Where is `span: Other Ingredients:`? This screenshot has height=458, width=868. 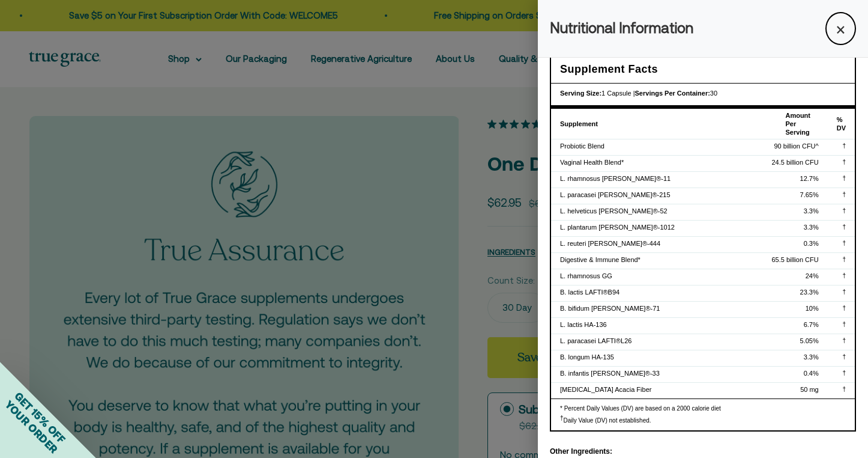
span: Other Ingredients: is located at coordinates (581, 451).